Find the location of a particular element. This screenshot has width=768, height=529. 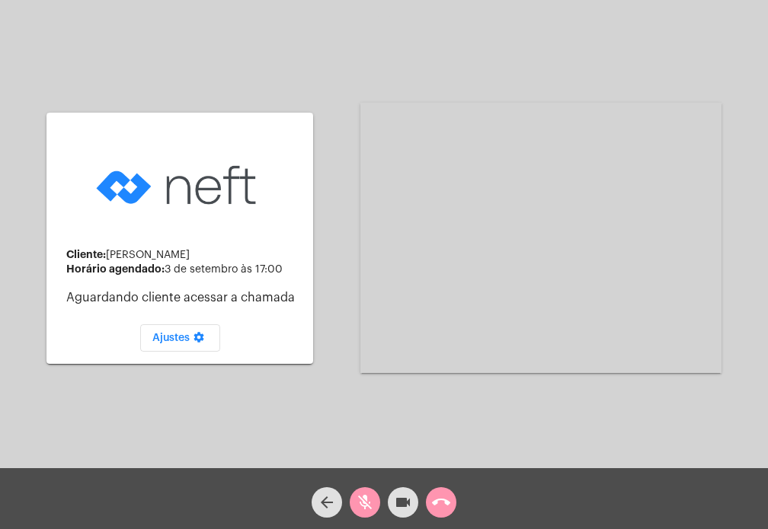

mat-icon: videocam is located at coordinates (403, 503).